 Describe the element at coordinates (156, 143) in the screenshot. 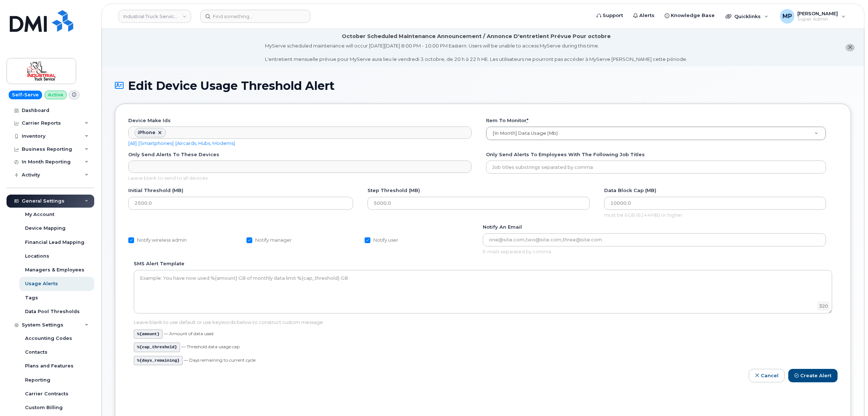

I see `a: [Smartphones]` at that location.